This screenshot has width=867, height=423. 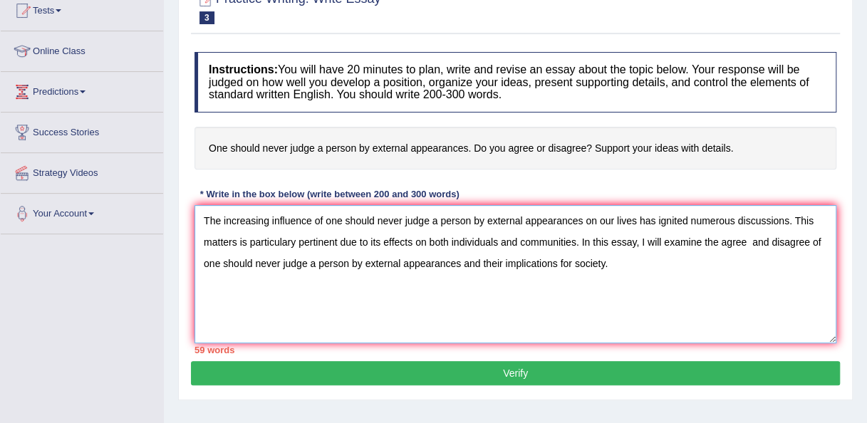 What do you see at coordinates (82, 171) in the screenshot?
I see `a: Strategy Videos` at bounding box center [82, 171].